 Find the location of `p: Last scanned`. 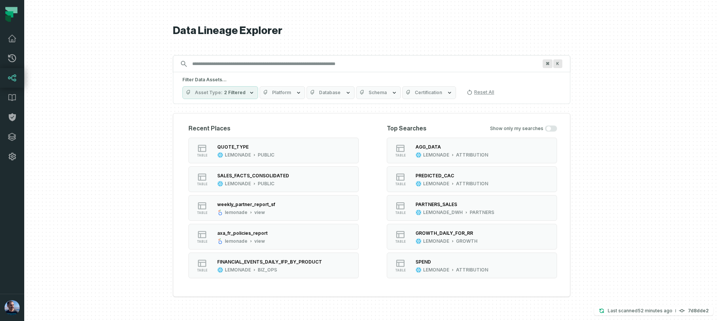

p: Last scanned is located at coordinates (640, 311).